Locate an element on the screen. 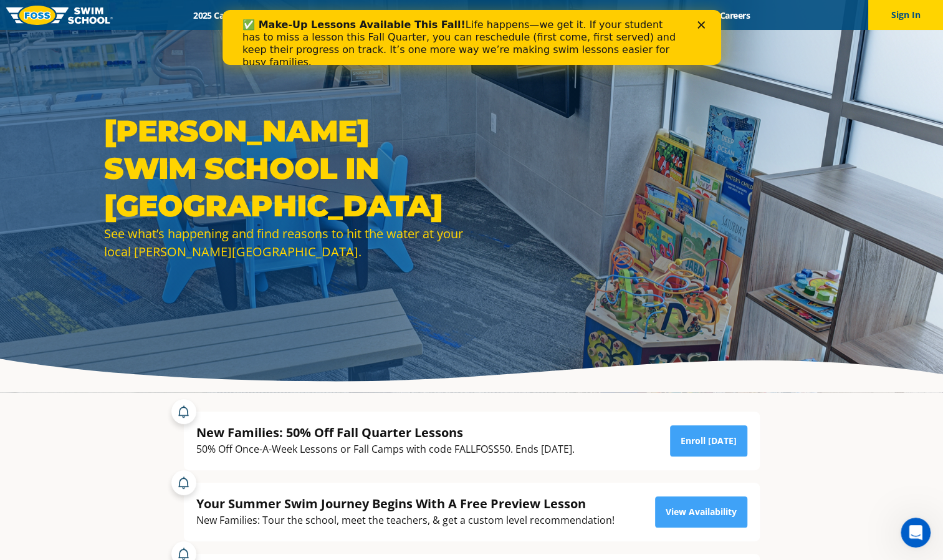 Image resolution: width=943 pixels, height=560 pixels. a: Careers is located at coordinates (734, 15).